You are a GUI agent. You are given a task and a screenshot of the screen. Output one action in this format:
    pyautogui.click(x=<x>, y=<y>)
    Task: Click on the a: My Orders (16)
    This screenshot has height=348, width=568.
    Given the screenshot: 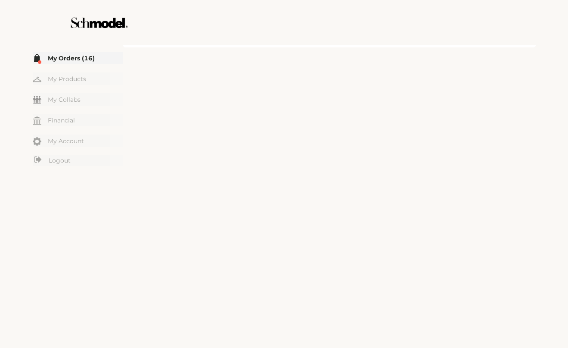 What is the action you would take?
    pyautogui.click(x=78, y=58)
    